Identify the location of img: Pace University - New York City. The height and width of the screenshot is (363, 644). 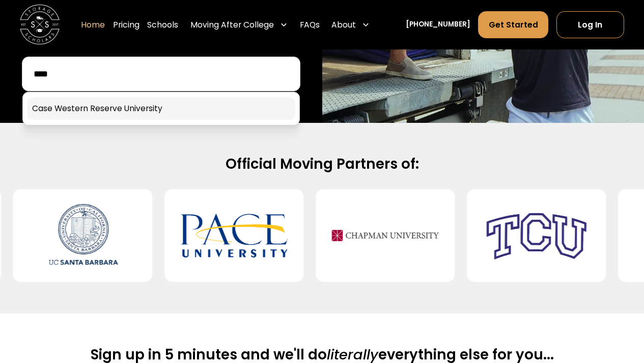
(234, 235).